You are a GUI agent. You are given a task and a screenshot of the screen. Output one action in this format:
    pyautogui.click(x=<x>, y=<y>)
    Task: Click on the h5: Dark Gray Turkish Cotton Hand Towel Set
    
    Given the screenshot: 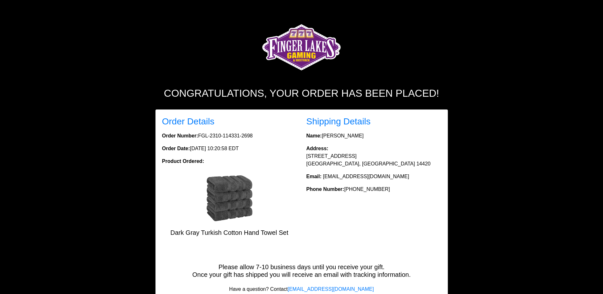 What is the action you would take?
    pyautogui.click(x=229, y=232)
    